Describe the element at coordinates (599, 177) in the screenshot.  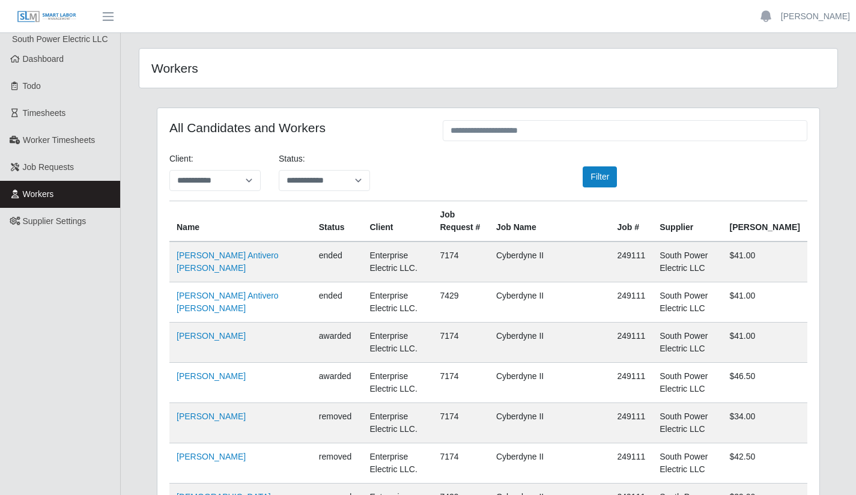
I see `button: Filter` at that location.